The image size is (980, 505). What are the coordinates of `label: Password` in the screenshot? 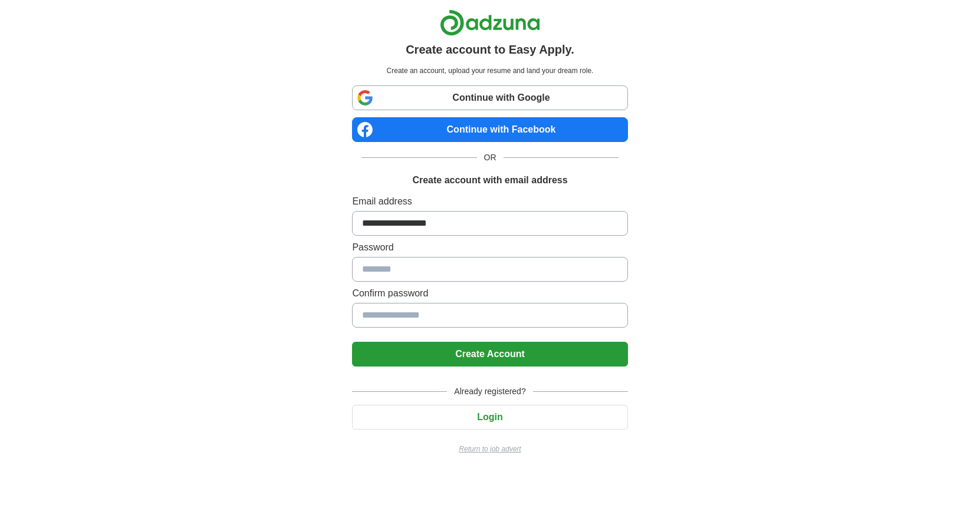 It's located at (490, 247).